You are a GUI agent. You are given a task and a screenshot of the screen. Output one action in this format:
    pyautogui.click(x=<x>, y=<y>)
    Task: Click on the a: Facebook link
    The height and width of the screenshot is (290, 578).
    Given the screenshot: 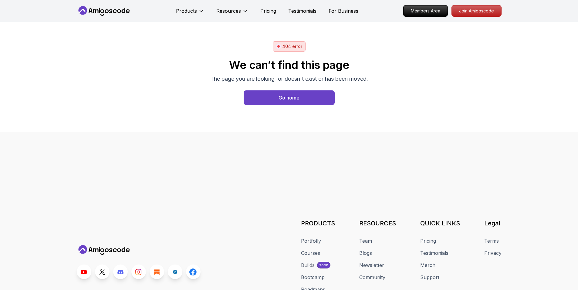 What is the action you would take?
    pyautogui.click(x=193, y=272)
    